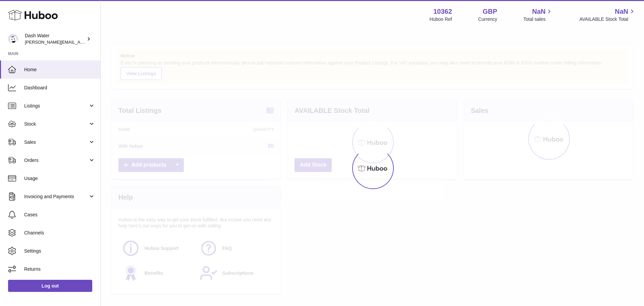  I want to click on span: Sales, so click(56, 142).